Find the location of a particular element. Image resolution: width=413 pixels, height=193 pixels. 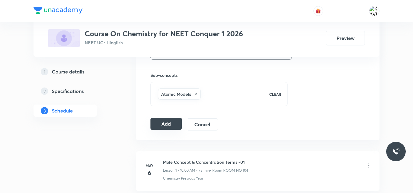

img: KAVITA YADAV is located at coordinates (374, 11).